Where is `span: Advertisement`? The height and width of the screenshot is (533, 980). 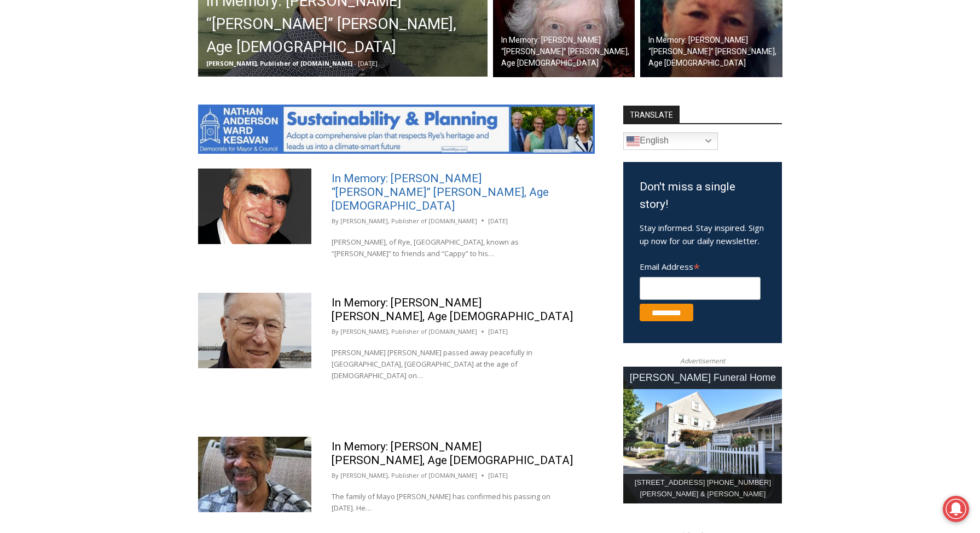
span: Advertisement is located at coordinates (702, 361).